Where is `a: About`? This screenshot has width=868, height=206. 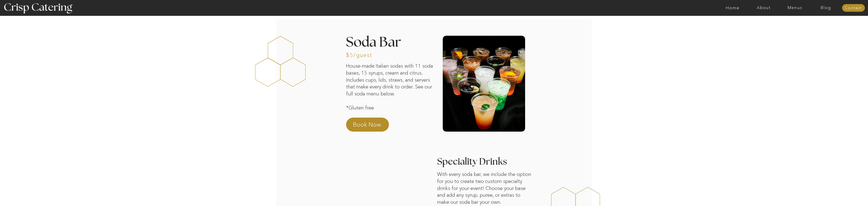 a: About is located at coordinates (764, 8).